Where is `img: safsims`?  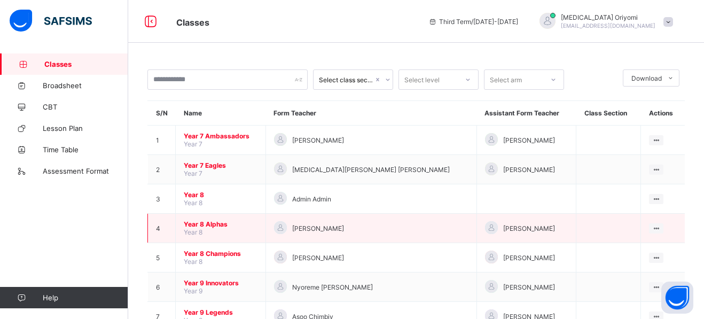 img: safsims is located at coordinates (51, 21).